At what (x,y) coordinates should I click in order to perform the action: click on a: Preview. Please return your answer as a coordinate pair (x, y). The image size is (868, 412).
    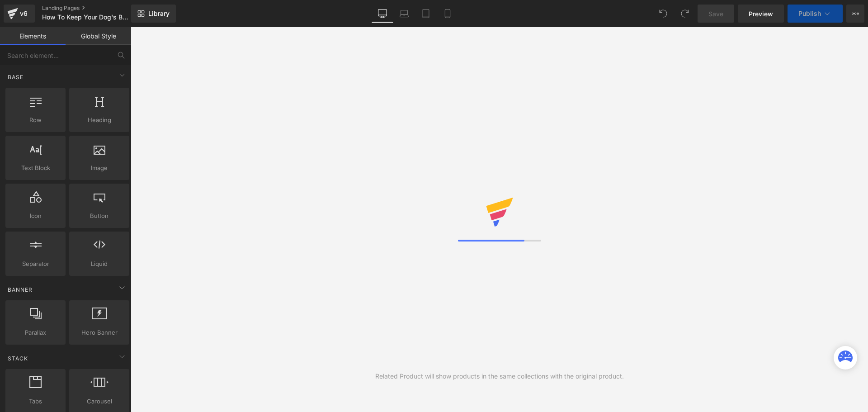
    Looking at the image, I should click on (761, 14).